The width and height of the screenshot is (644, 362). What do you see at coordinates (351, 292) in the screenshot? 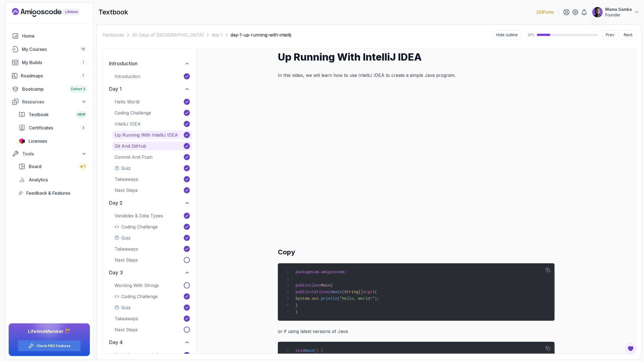
I see `span: String` at bounding box center [351, 292].